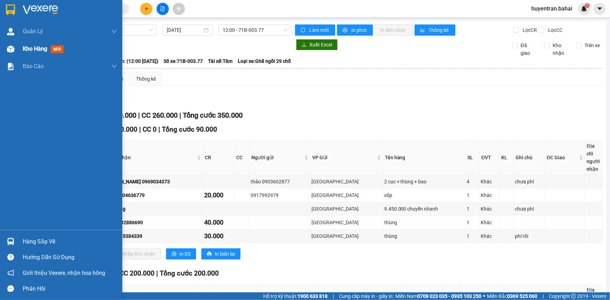  I want to click on span: mới, so click(57, 49).